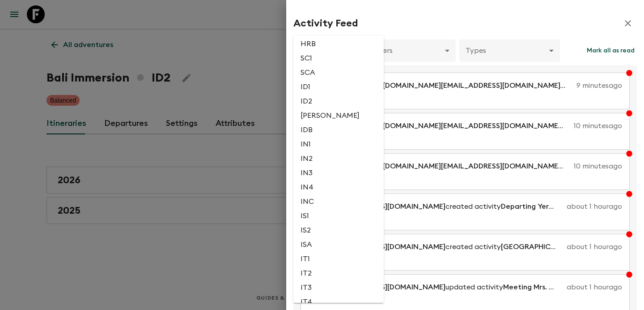  I want to click on li: IT4, so click(339, 302).